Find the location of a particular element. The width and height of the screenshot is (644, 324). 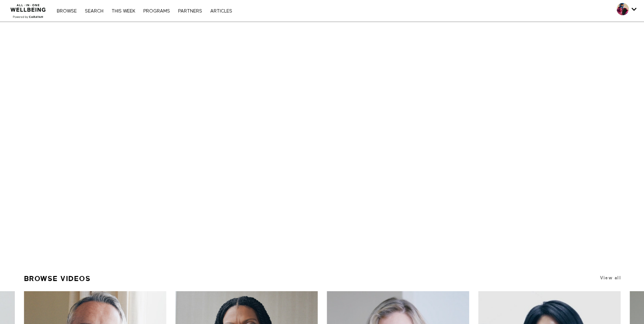

a: PARTNERS is located at coordinates (190, 11).